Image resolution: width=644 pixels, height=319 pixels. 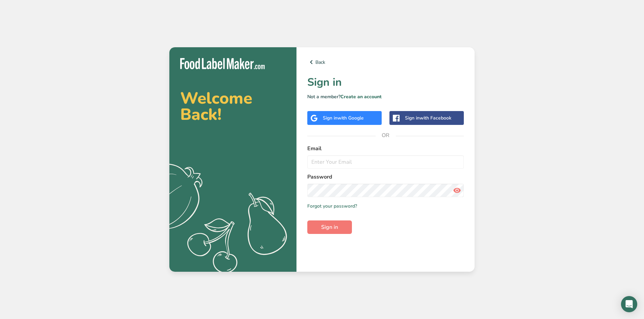 I want to click on span: Sign in, so click(x=330, y=227).